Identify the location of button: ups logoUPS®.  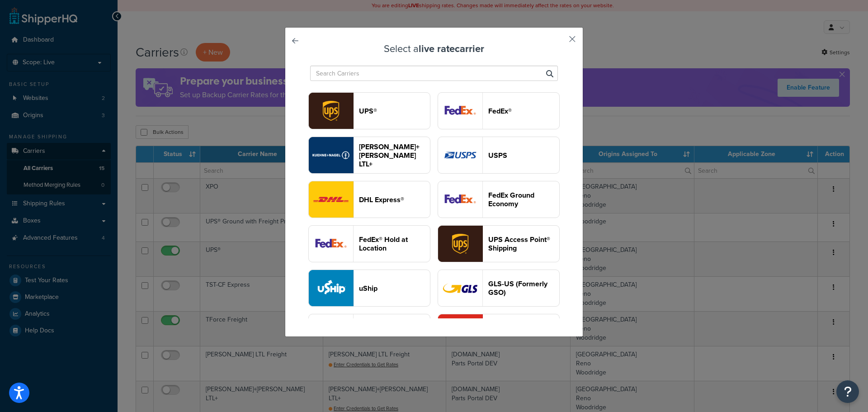
(369, 111).